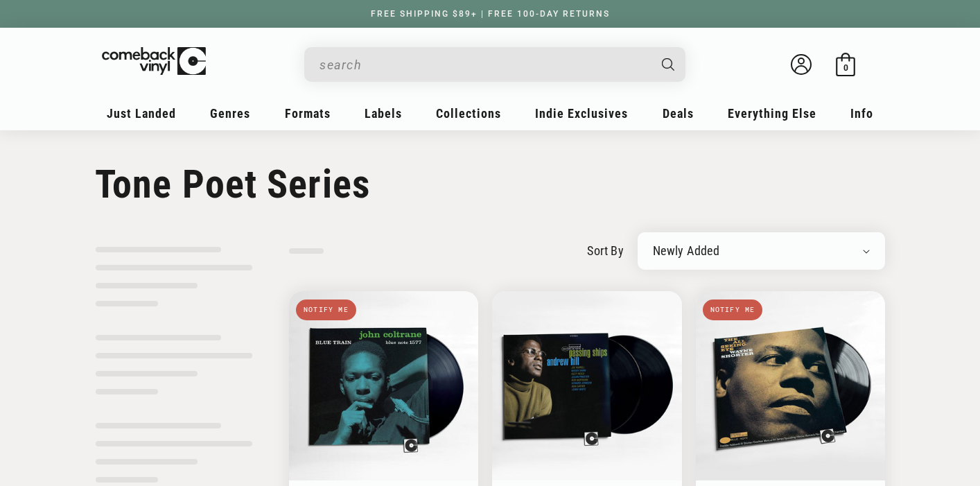  Describe the element at coordinates (495, 65) in the screenshot. I see `div: Search` at that location.